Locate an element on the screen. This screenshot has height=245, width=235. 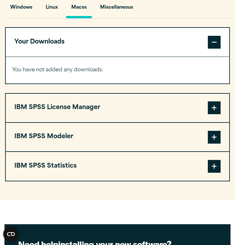
button: Open CMP widget is located at coordinates (11, 234).